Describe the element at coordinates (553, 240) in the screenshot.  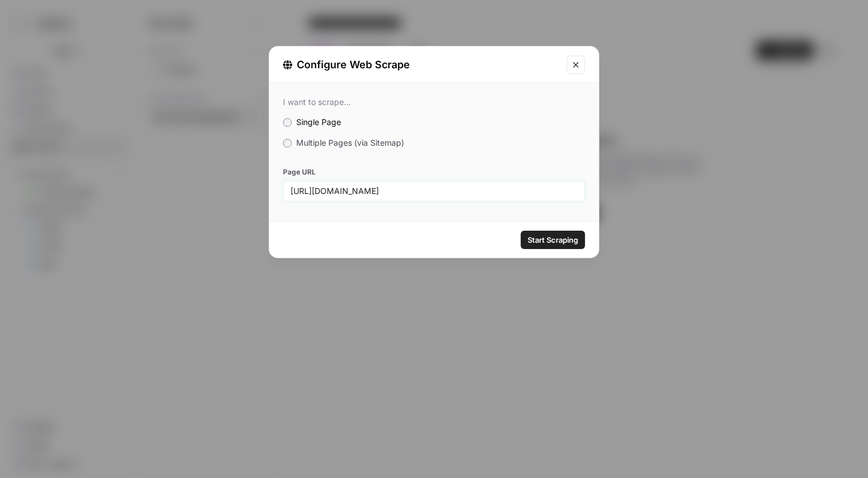
I see `button: Start Scraping` at that location.